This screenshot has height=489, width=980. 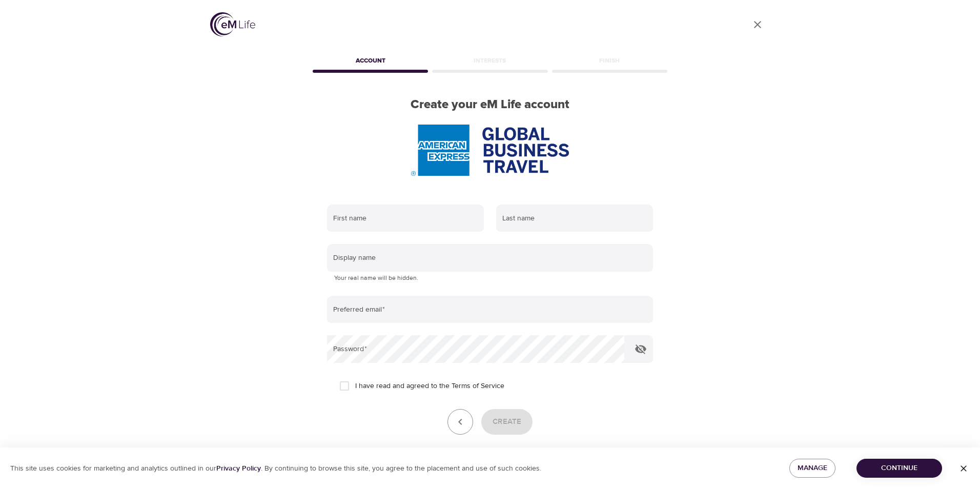 What do you see at coordinates (813, 467) in the screenshot?
I see `button: Manage` at bounding box center [813, 467].